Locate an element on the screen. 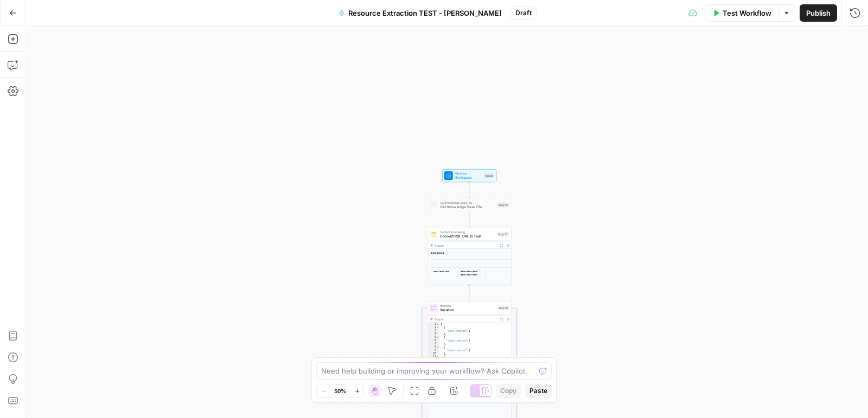 The image size is (868, 418). div: Step 16 is located at coordinates (503, 308).